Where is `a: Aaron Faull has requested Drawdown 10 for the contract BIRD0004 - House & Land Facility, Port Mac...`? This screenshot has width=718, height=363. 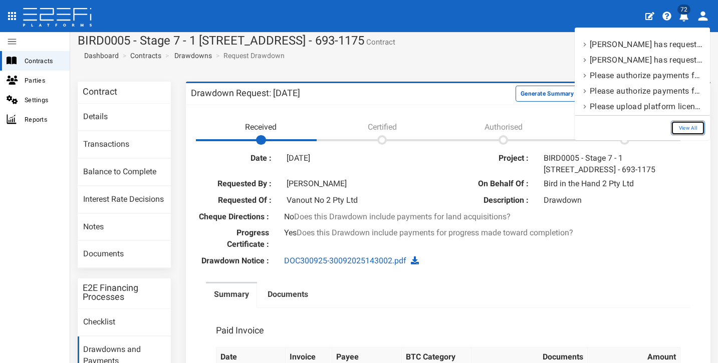 a: Aaron Faull has requested Drawdown 10 for the contract BIRD0004 - House & Land Facility, Port Mac... is located at coordinates (643, 44).